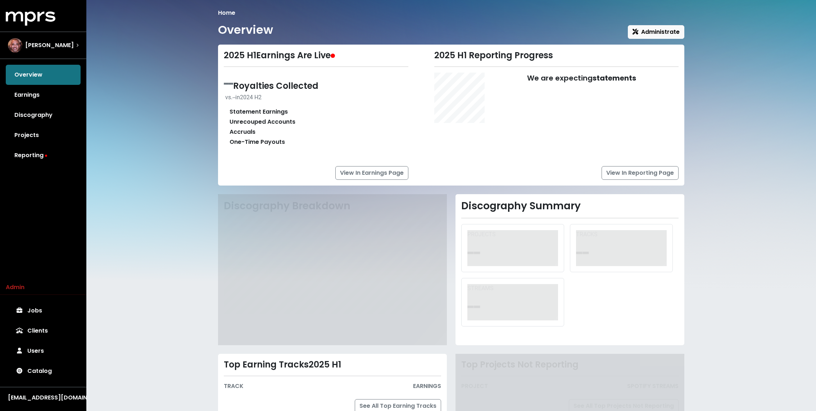 The image size is (816, 411). I want to click on div: Statement Earnings, so click(259, 112).